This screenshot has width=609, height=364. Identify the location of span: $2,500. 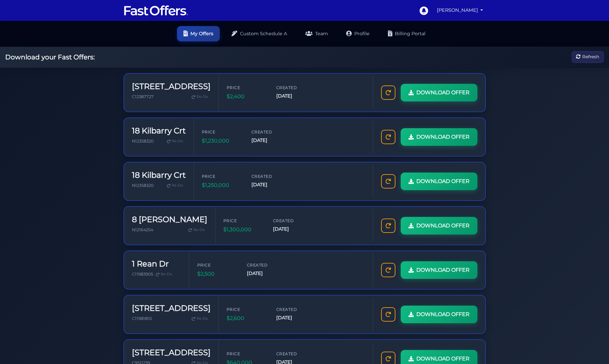
(217, 274).